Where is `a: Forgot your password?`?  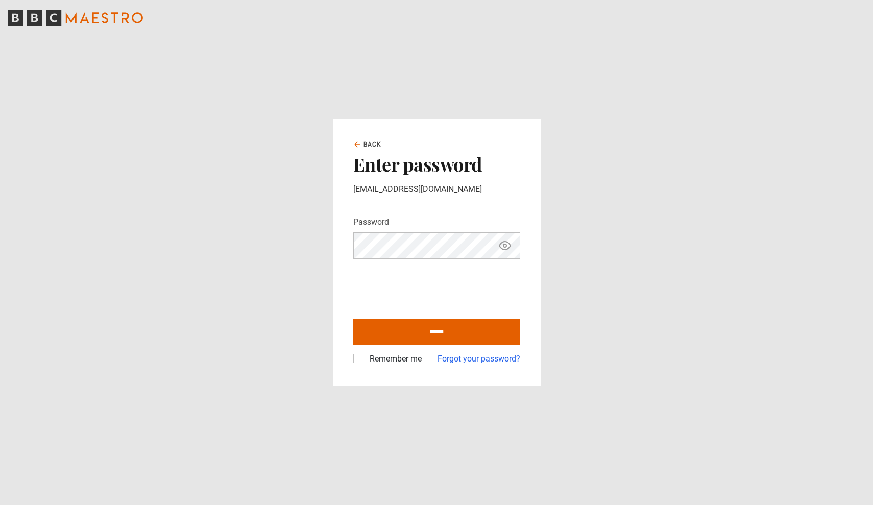 a: Forgot your password? is located at coordinates (479, 359).